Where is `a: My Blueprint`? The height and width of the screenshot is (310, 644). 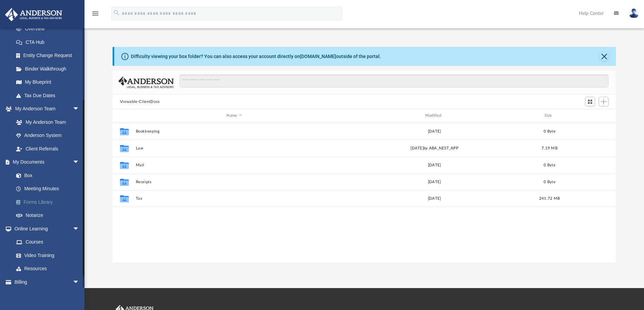
a: My Blueprint is located at coordinates (48, 82).